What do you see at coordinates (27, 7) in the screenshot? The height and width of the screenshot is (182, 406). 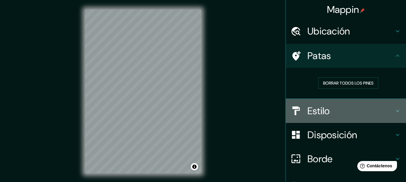 I see `font: Contáctenos` at bounding box center [27, 7].